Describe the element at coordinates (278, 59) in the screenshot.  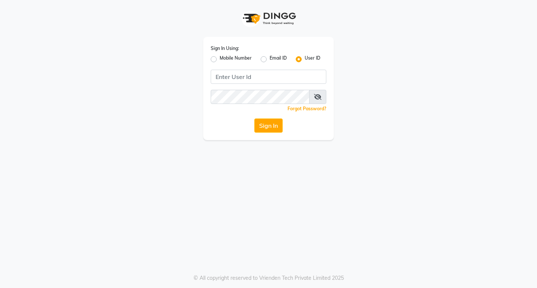
I see `label: Email ID` at that location.